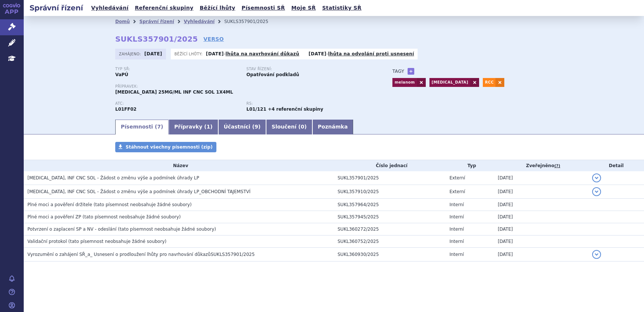  What do you see at coordinates (190, 54) in the screenshot?
I see `span: Běžící lhůty:` at bounding box center [190, 54].